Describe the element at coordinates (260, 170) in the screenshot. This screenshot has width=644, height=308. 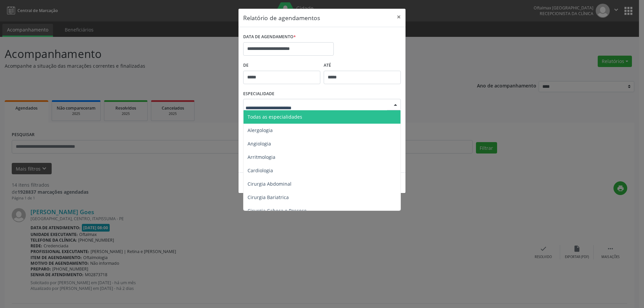
I see `span: Cardiologia` at that location.